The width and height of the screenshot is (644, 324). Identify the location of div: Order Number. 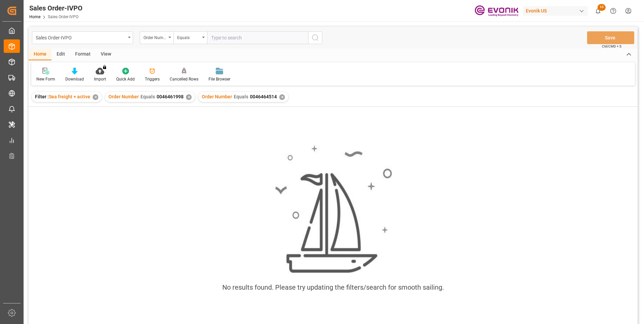
(155, 37).